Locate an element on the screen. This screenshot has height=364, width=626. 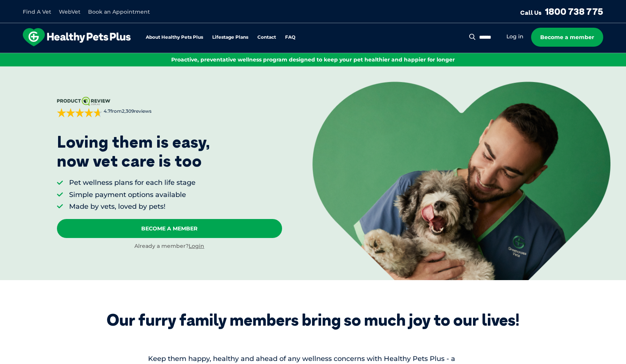
div: Our furry family members bring so much joy to our lives! is located at coordinates (313, 320).